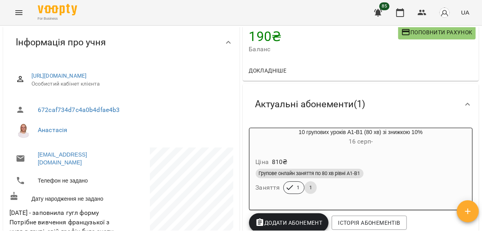 The image size is (482, 235). I want to click on span: Інформація про учня, so click(61, 42).